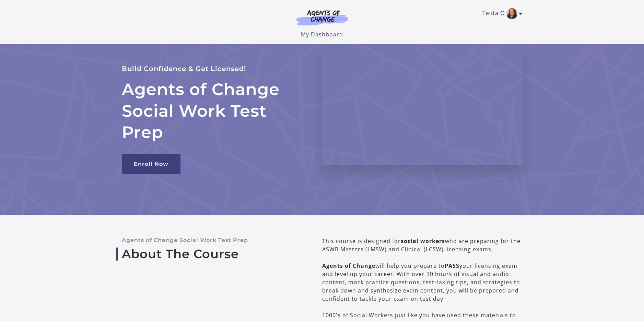 The width and height of the screenshot is (644, 321). Describe the element at coordinates (214, 69) in the screenshot. I see `p: Build Confidence & Get Licensed!` at that location.